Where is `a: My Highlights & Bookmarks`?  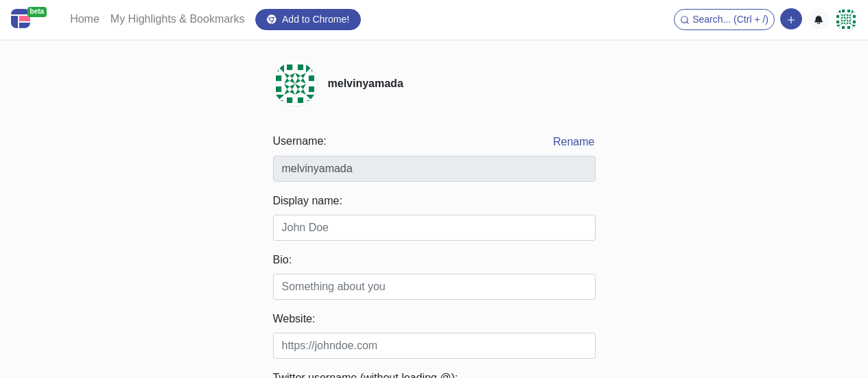 a: My Highlights & Bookmarks is located at coordinates (178, 19).